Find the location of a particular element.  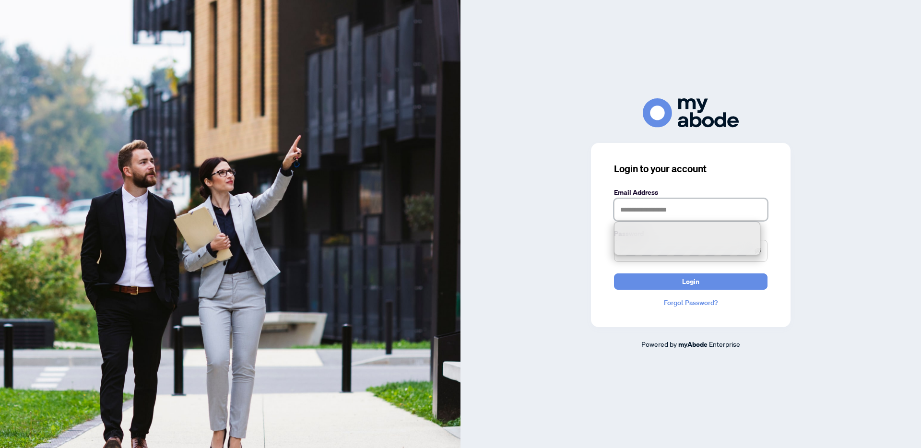

h3: Login to your account is located at coordinates (691, 169).